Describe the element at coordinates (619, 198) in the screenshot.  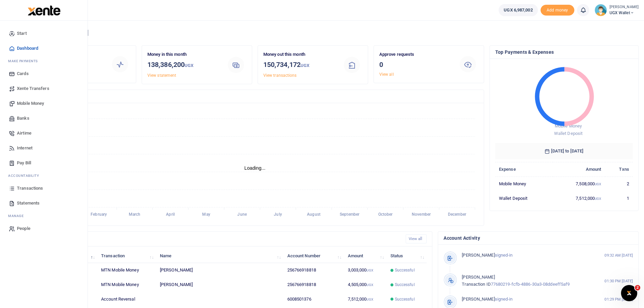
I see `td: 1` at that location.